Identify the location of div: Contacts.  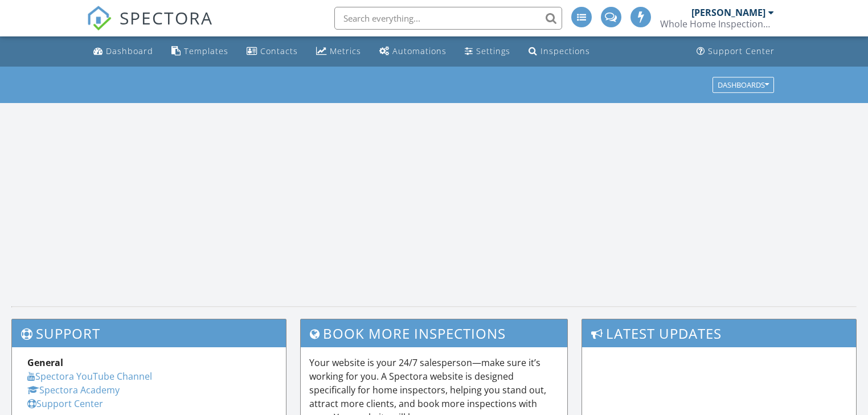
(279, 51).